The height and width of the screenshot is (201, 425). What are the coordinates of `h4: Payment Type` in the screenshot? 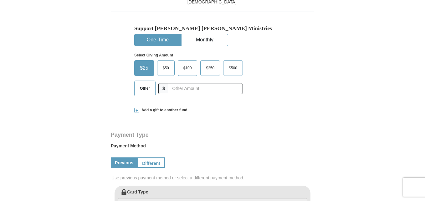 It's located at (213, 135).